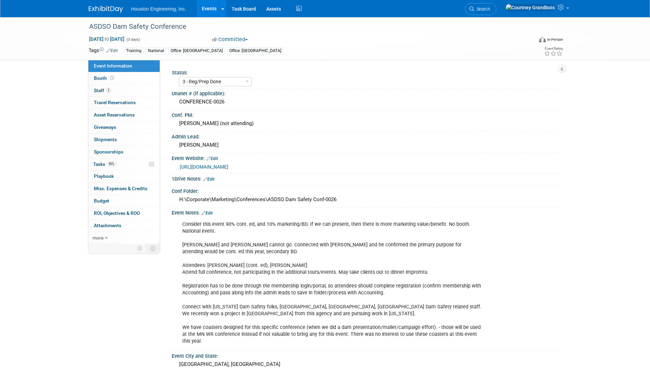 The height and width of the screenshot is (368, 650). Describe the element at coordinates (106, 9) in the screenshot. I see `img: ExhibitDay` at that location.